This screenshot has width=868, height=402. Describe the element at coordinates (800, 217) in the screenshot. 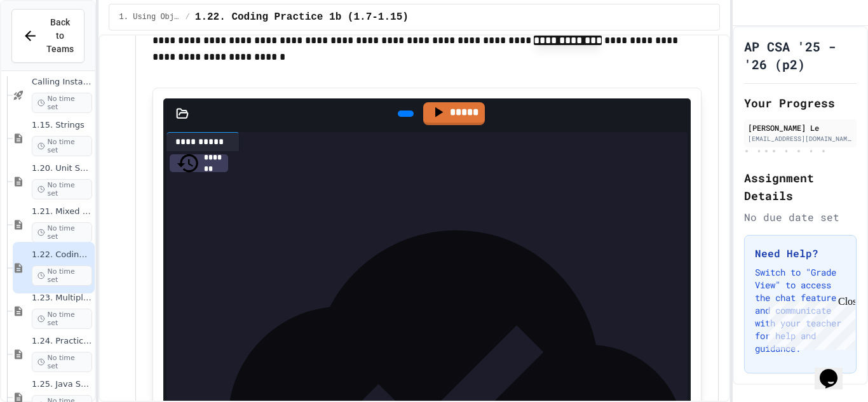

I see `div: No due date set` at that location.